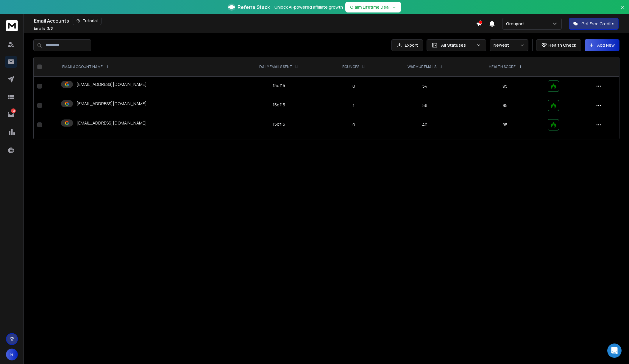  I want to click on p: 1, so click(353, 106).